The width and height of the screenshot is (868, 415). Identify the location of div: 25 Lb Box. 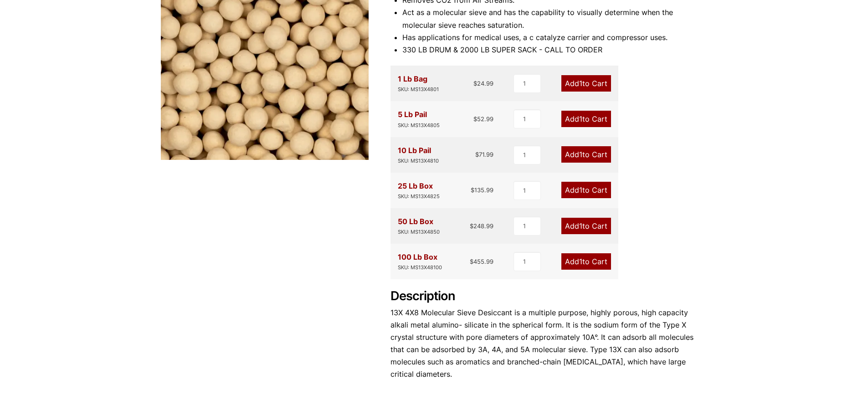
(419, 190).